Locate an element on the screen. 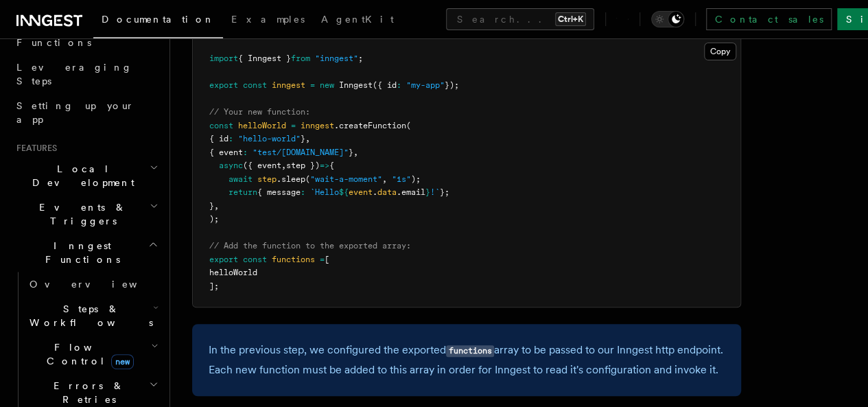 This screenshot has width=868, height=407. a: Examples is located at coordinates (267, 20).